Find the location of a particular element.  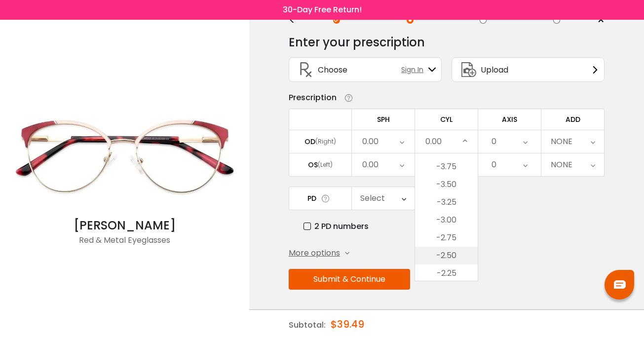

div: $39.49 is located at coordinates (347, 324).